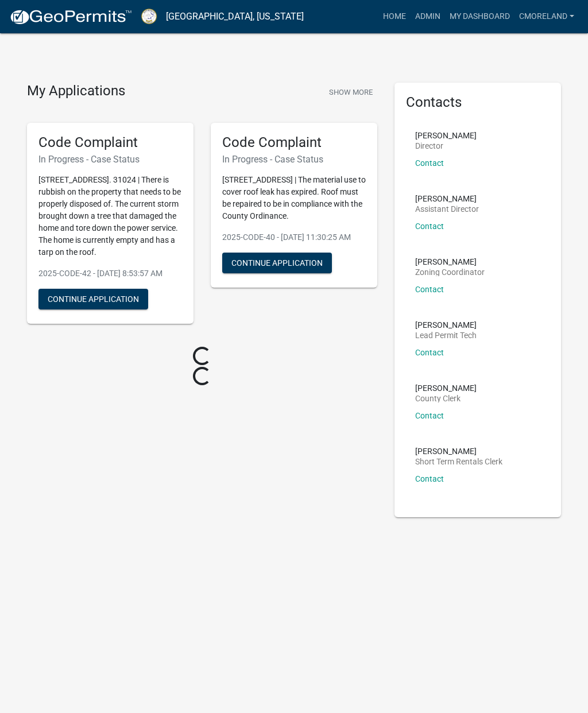  What do you see at coordinates (547, 17) in the screenshot?
I see `a: cmoreland` at bounding box center [547, 17].